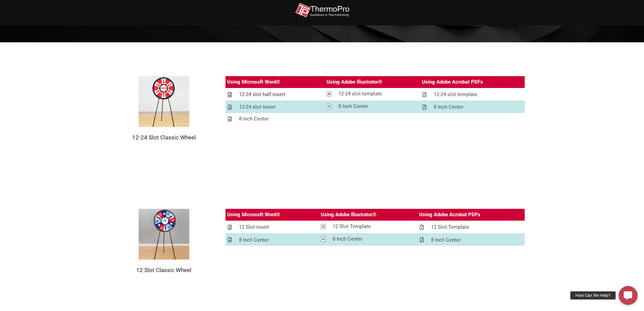 The height and width of the screenshot is (311, 644). I want to click on a: 12-24 slot half insert, so click(275, 94).